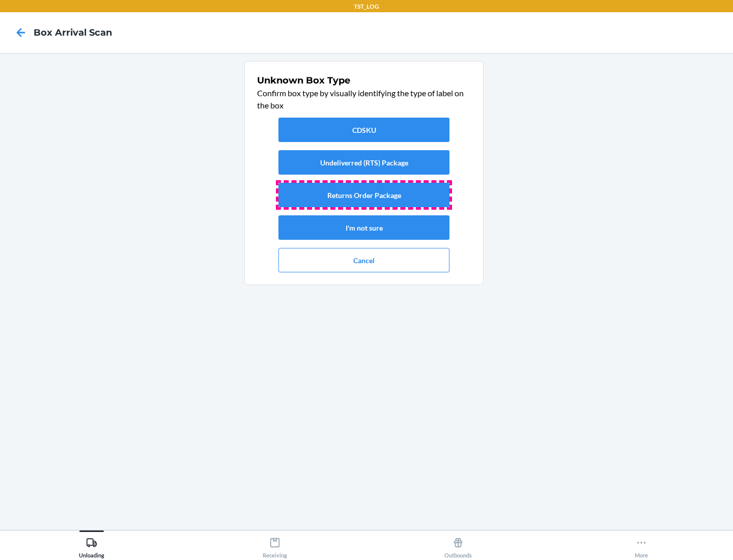  I want to click on p: Confirm box type by visually identifying the type of label on the box, so click(364, 99).